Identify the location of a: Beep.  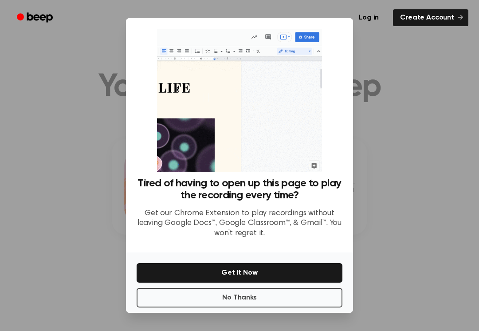
(36, 18).